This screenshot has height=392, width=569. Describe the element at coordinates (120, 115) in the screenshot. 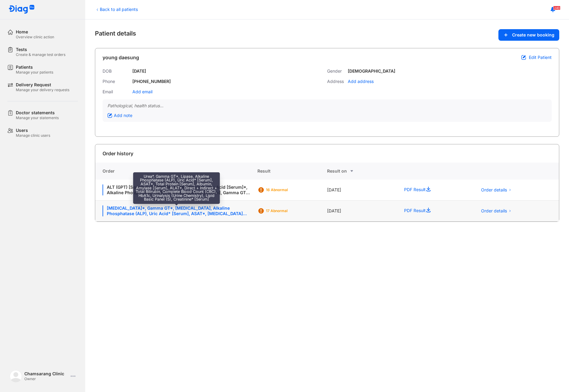

I see `div: Add note` at that location.